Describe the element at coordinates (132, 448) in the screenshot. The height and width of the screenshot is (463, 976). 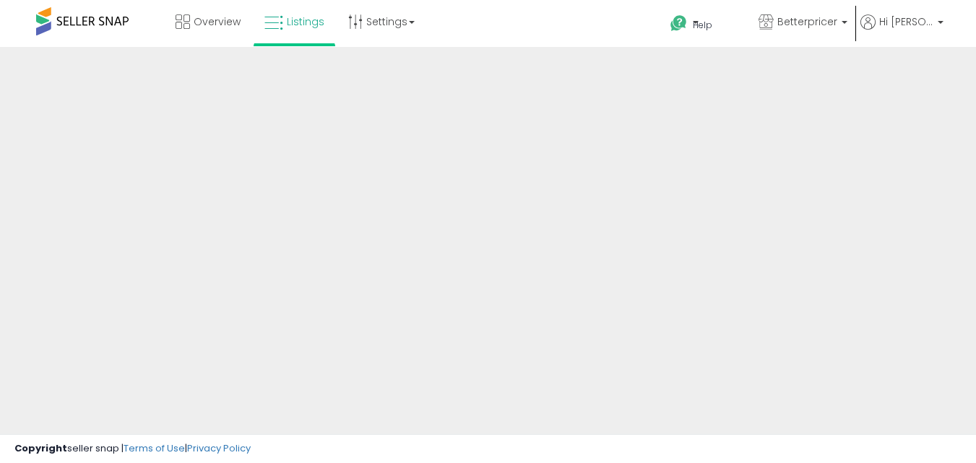
I see `div: seller snap | |` at that location.